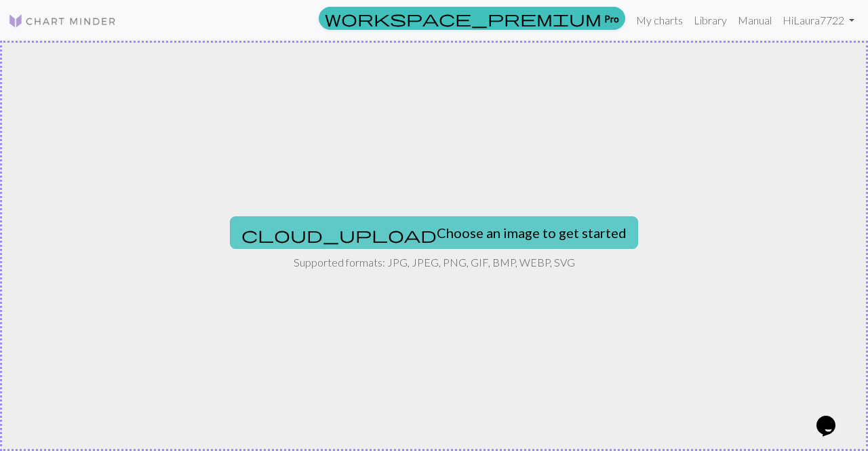 This screenshot has width=868, height=451. What do you see at coordinates (818, 21) in the screenshot?
I see `a: HiLaura7722` at bounding box center [818, 21].